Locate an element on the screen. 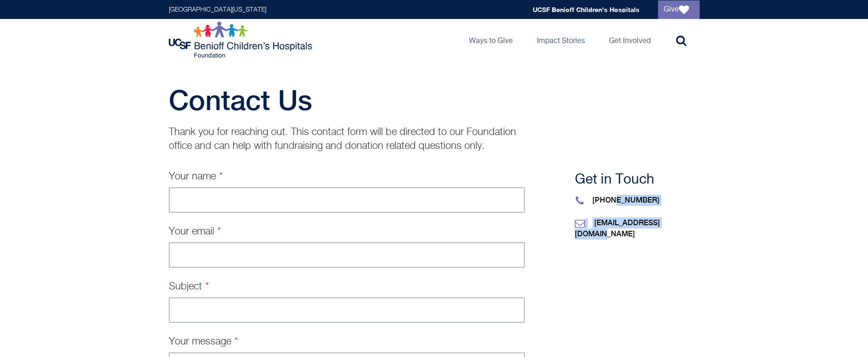 The image size is (868, 357). a: Ways to Give is located at coordinates (491, 40).